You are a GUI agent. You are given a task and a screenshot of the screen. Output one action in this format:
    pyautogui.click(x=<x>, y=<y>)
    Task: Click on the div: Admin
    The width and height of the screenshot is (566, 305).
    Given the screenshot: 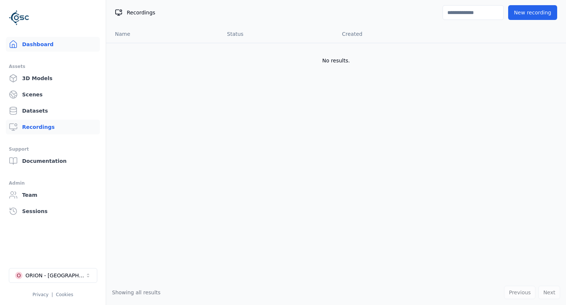 What is the action you would take?
    pyautogui.click(x=53, y=183)
    